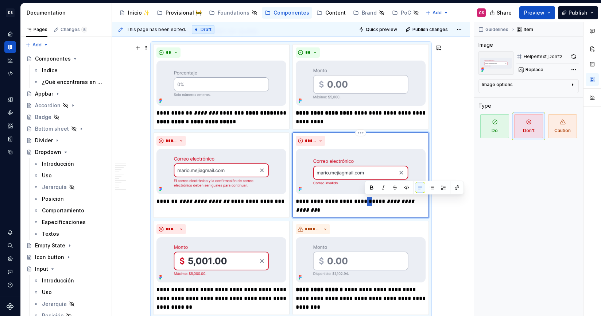 The image size is (601, 316). What do you see at coordinates (10, 258) in the screenshot?
I see `div: Settings` at bounding box center [10, 258].